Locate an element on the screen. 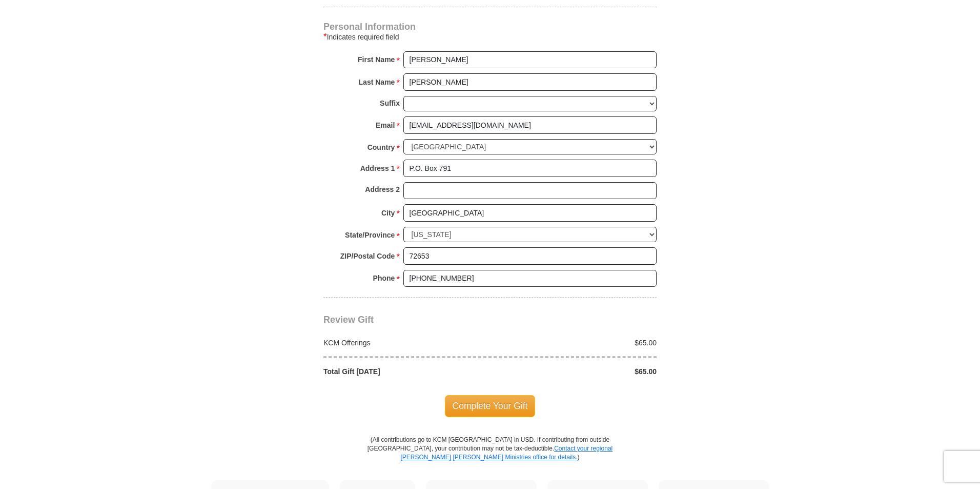 This screenshot has height=489, width=980. div: Indicates required field is located at coordinates (490, 37).